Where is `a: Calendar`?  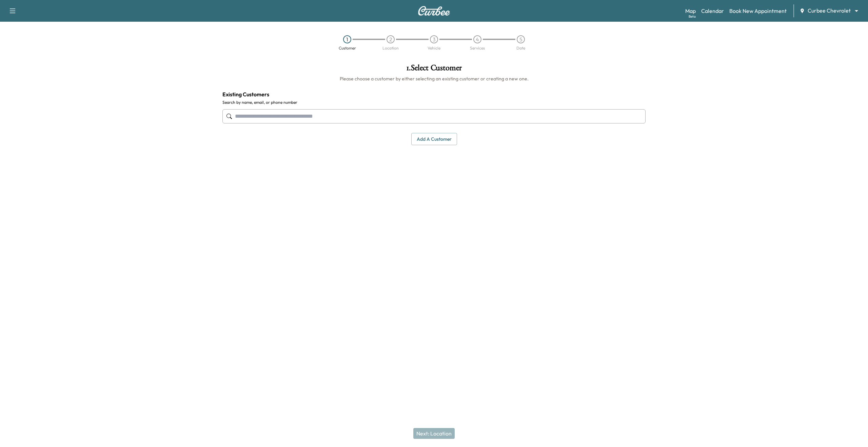
a: Calendar is located at coordinates (713, 11).